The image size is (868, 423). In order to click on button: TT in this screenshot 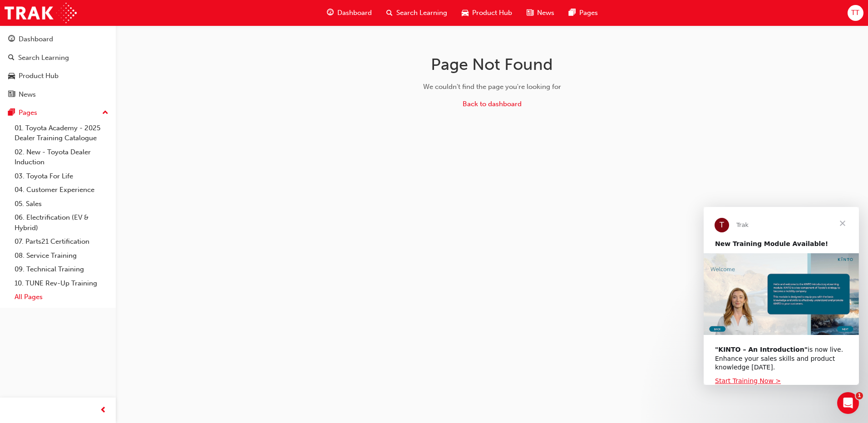, I will do `click(855, 13)`.